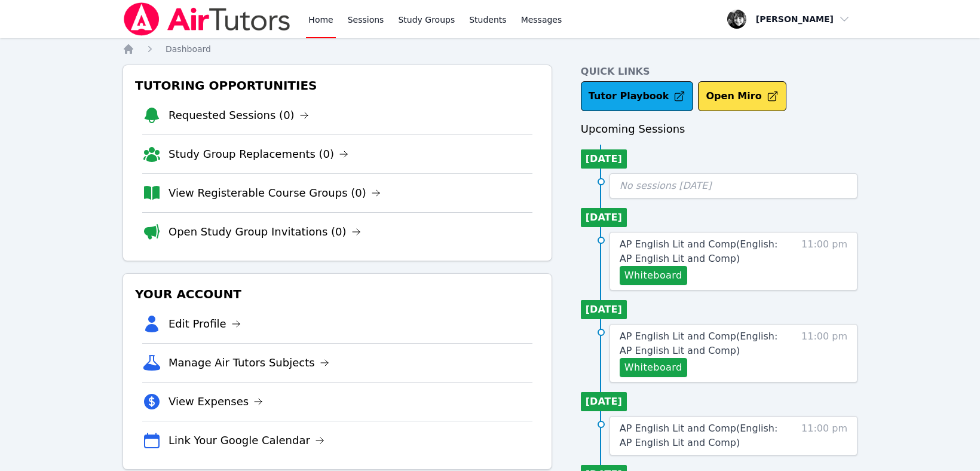  I want to click on a: Tutor Playbook, so click(637, 96).